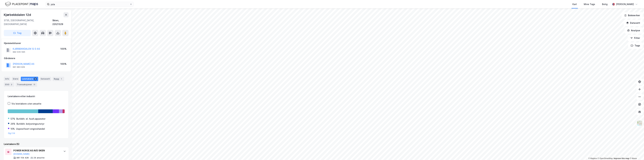 This screenshot has height=160, width=644. Describe the element at coordinates (58, 79) in the screenshot. I see `div: Bygg` at that location.